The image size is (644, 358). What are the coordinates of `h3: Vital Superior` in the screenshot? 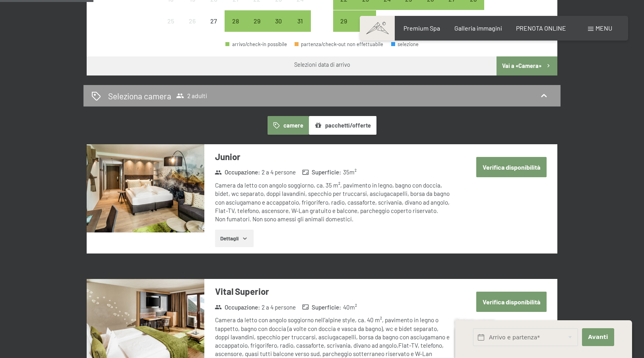 It's located at (333, 291).